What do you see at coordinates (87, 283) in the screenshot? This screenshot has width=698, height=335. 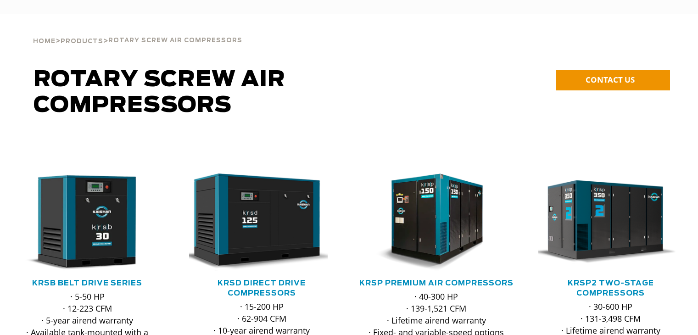 I see `a: KRSB Belt Drive Series` at bounding box center [87, 283].